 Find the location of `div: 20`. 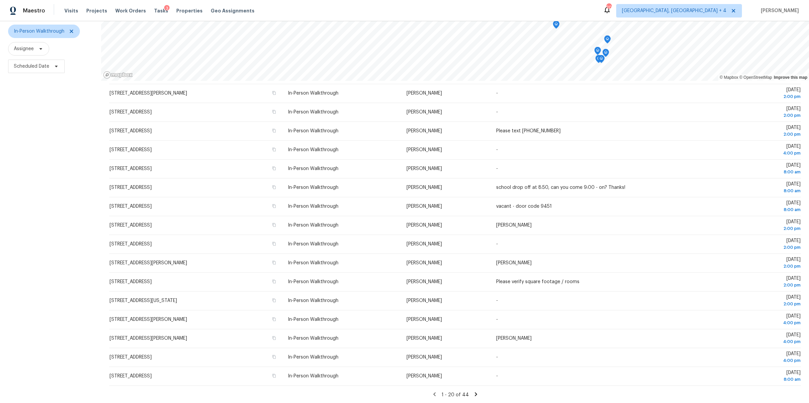

div: 20 is located at coordinates (609, 7).